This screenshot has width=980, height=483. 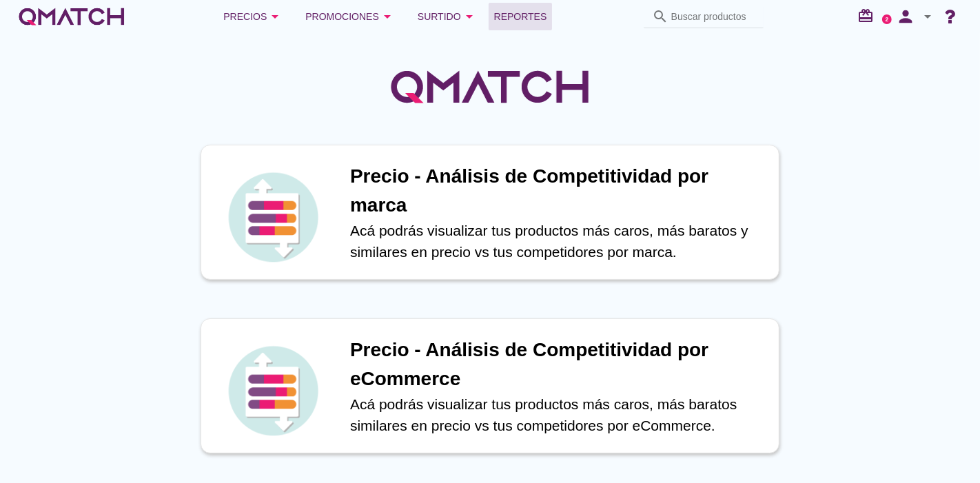 I want to click on img: QMatchLogo, so click(x=490, y=87).